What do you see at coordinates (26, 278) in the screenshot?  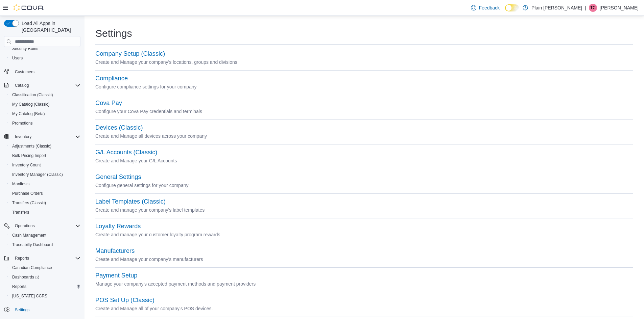 I see `a: Dashboards` at bounding box center [26, 278].